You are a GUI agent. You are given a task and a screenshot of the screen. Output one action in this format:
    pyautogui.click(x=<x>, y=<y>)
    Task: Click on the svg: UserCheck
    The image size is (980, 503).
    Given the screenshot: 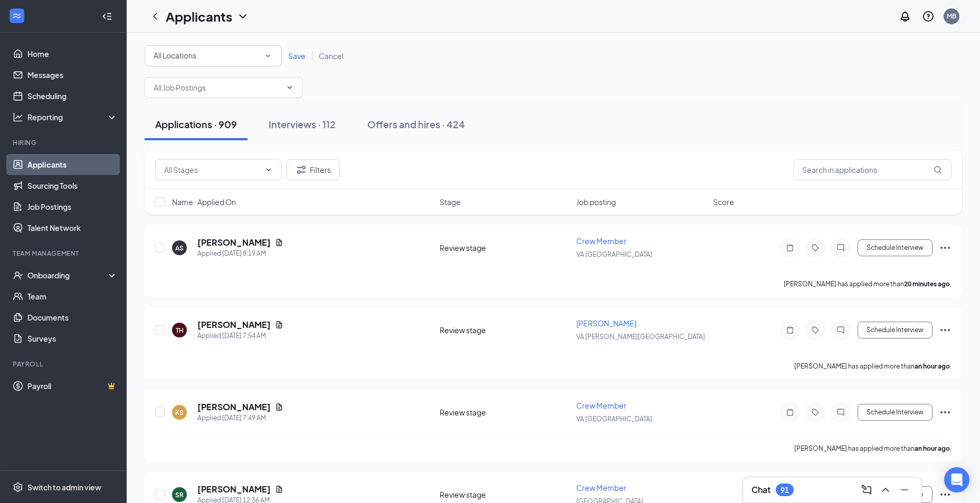 What is the action you would take?
    pyautogui.click(x=18, y=275)
    